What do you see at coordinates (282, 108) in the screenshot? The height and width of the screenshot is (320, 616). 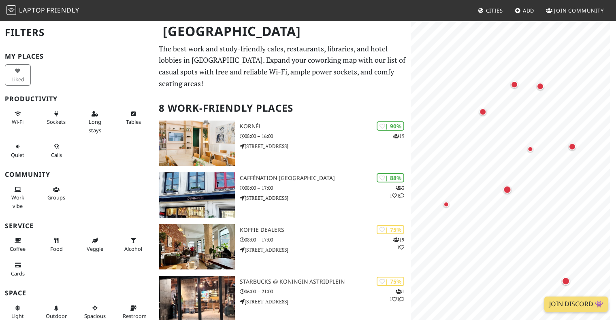 I see `h2: 8 Work-Friendly Places` at bounding box center [282, 108].